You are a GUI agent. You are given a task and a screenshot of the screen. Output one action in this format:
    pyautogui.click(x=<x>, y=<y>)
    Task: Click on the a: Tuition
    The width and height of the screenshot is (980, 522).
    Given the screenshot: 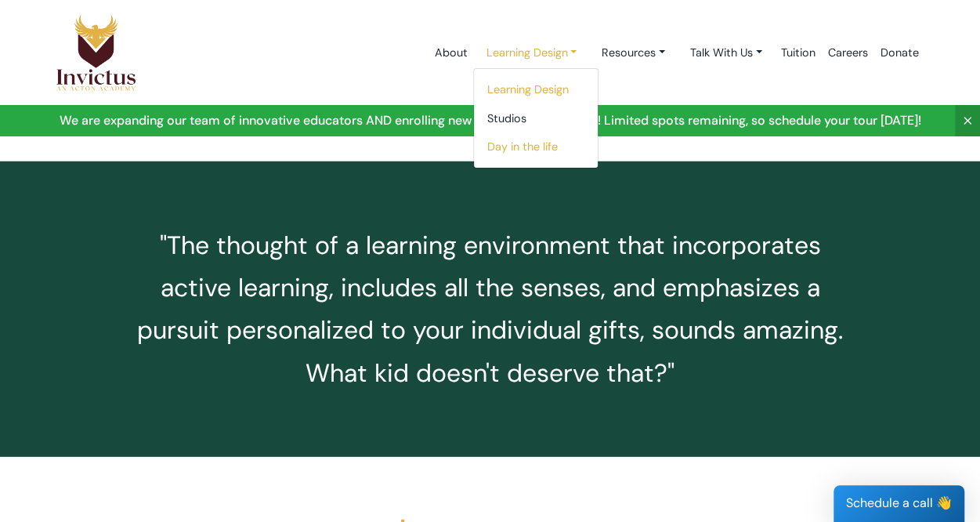 What is the action you would take?
    pyautogui.click(x=799, y=53)
    